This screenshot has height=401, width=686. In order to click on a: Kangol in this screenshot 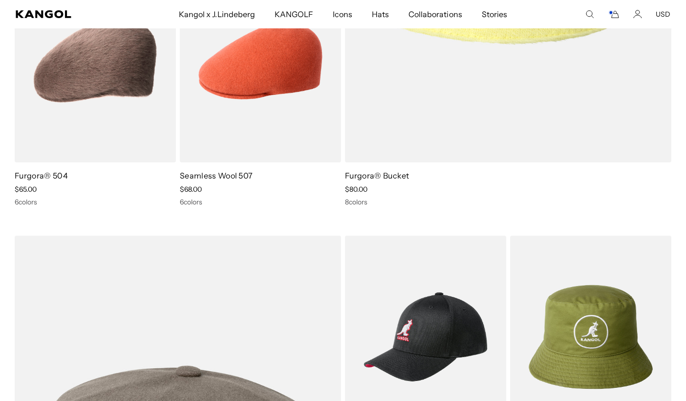, I will do `click(66, 14)`.